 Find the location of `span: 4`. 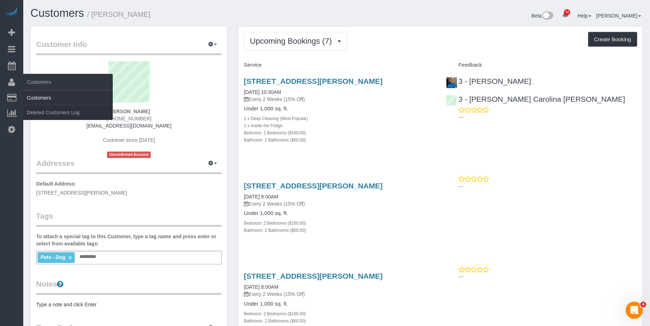

span: 4 is located at coordinates (643, 304).